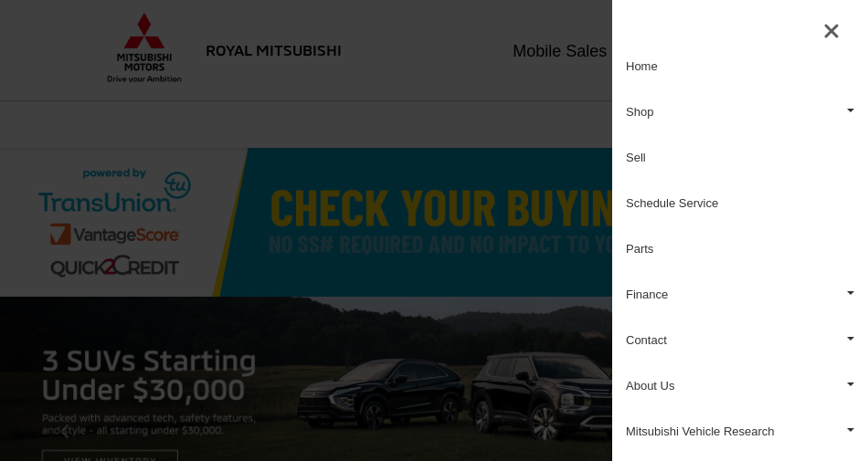 The image size is (868, 461). What do you see at coordinates (740, 67) in the screenshot?
I see `a: Home` at bounding box center [740, 67].